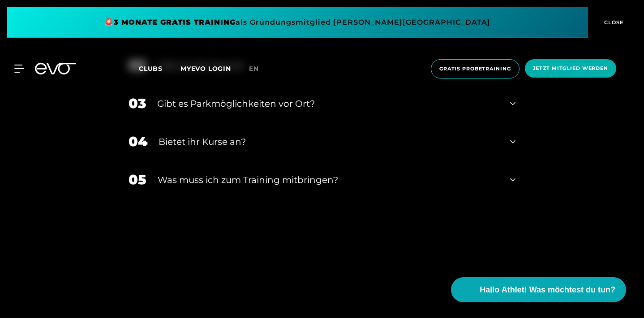 The height and width of the screenshot is (318, 644). Describe the element at coordinates (328, 180) in the screenshot. I see `div: Was muss ich zum Training mitbringen?` at that location.